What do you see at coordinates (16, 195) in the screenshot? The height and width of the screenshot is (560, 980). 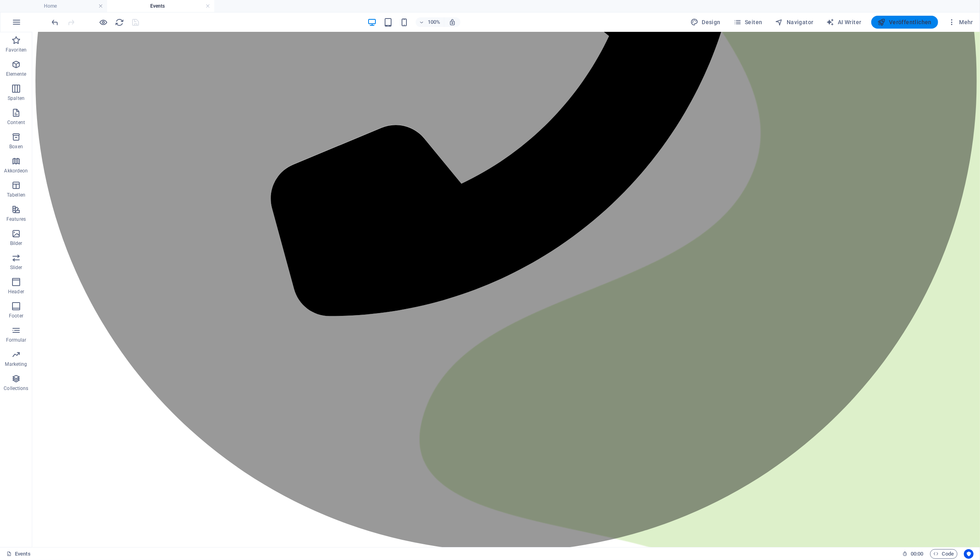 I see `p: Tabellen` at bounding box center [16, 195].